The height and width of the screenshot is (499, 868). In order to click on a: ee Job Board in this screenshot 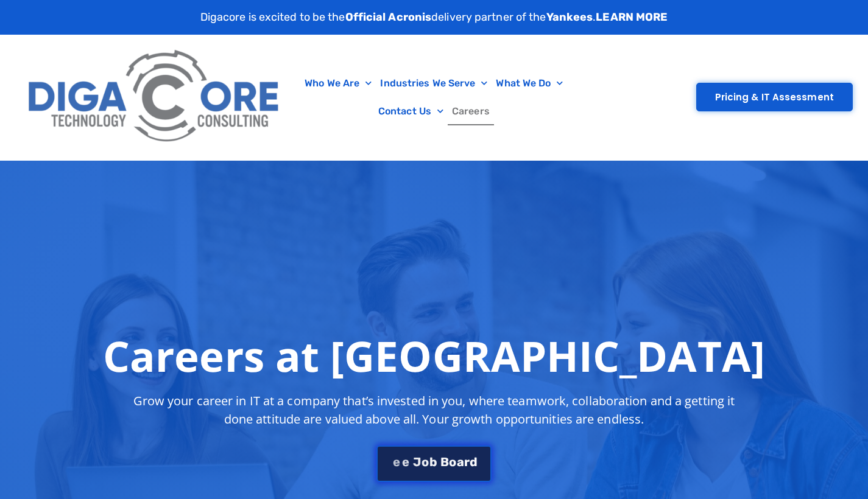, I will do `click(434, 464)`.